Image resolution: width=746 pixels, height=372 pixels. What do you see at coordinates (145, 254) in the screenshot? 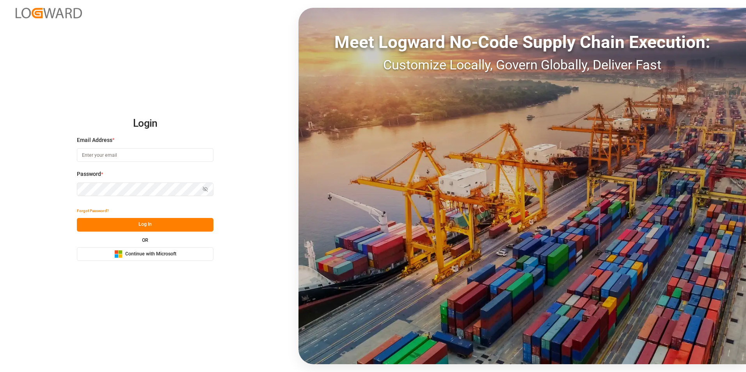
I see `button: Continue with Microsoft` at bounding box center [145, 254].